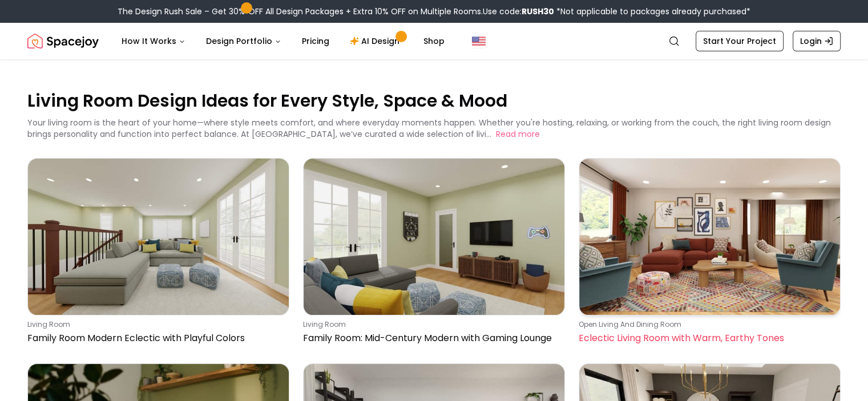 Image resolution: width=868 pixels, height=401 pixels. What do you see at coordinates (816, 41) in the screenshot?
I see `a: Login` at bounding box center [816, 41].